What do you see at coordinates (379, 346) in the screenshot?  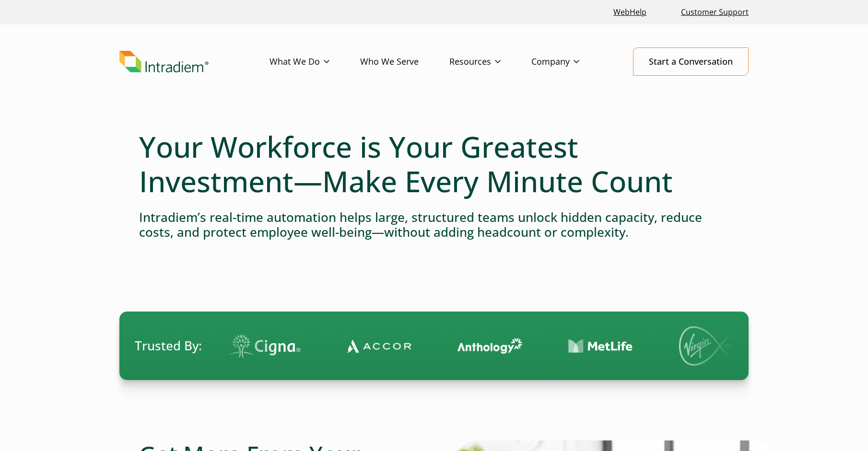 I see `img: Contact Center Automation Accor Logo` at bounding box center [379, 346].